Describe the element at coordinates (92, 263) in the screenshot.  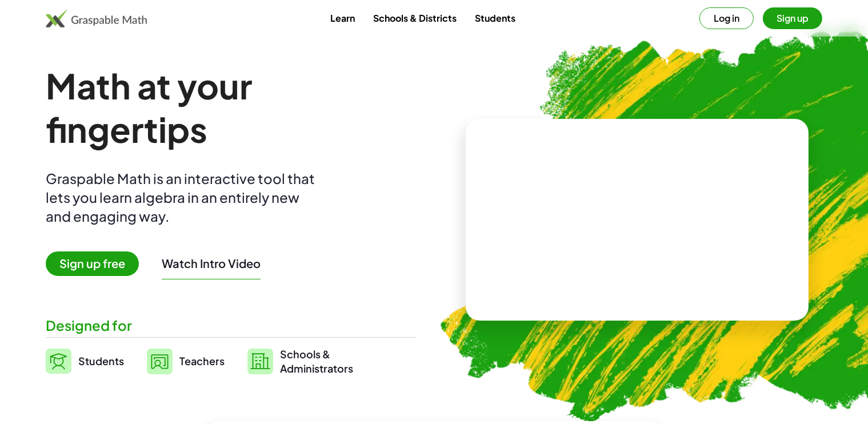
I see `span: Sign up free` at that location.